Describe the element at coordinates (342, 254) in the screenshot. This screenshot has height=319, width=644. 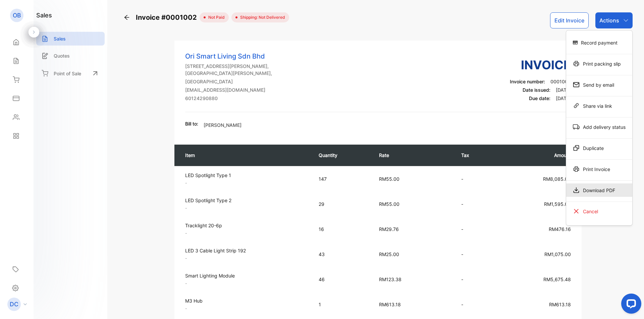
I see `p: 43` at that location.